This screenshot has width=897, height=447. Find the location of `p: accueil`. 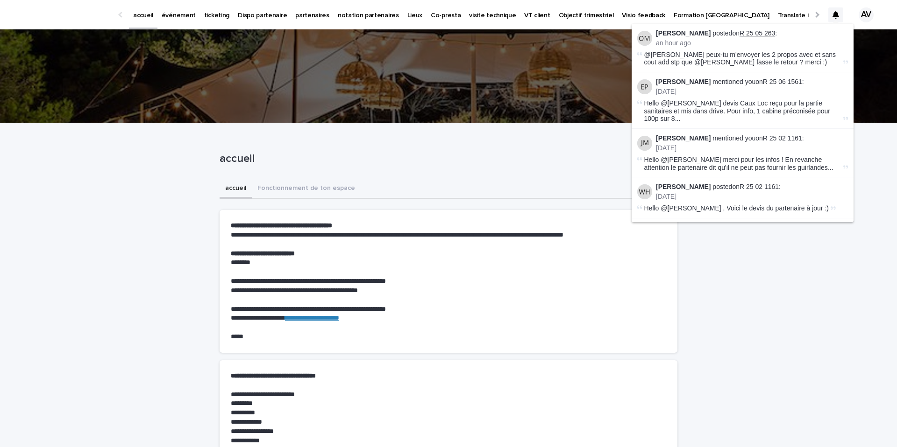

p: accueil is located at coordinates (446, 159).